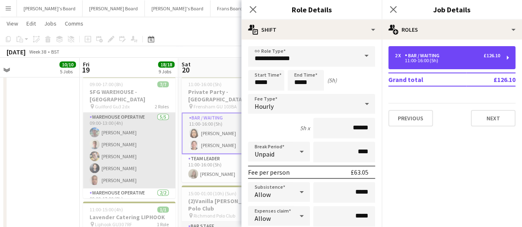  Describe the element at coordinates (212, 193) in the screenshot. I see `span: 15:00-01:00 (10h) (Sun)` at that location.